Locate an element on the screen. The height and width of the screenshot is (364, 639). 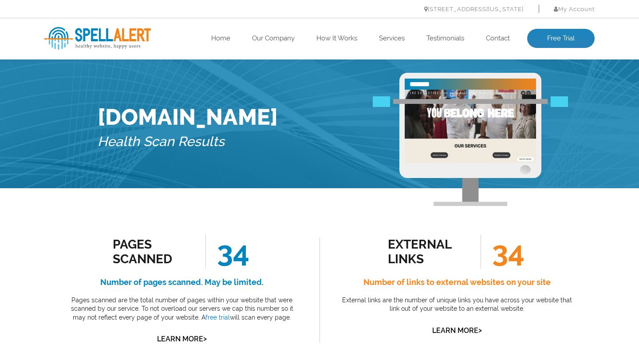
a: free trial is located at coordinates (217, 317).